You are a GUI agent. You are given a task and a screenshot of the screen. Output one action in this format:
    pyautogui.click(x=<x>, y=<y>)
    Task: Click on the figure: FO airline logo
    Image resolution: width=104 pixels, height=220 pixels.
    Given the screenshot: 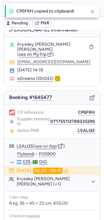 What is the action you would take?
    pyautogui.click(x=12, y=131)
    